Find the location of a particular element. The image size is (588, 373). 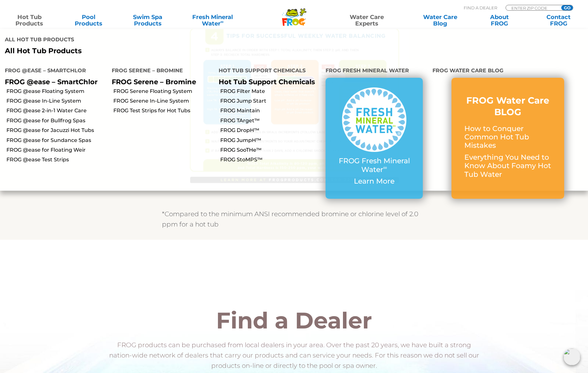

p: Find A Dealer is located at coordinates (480, 8).